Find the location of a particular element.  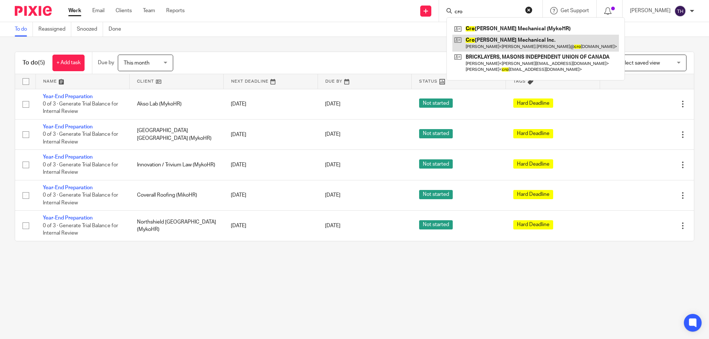

a: + Add task is located at coordinates (68, 63).